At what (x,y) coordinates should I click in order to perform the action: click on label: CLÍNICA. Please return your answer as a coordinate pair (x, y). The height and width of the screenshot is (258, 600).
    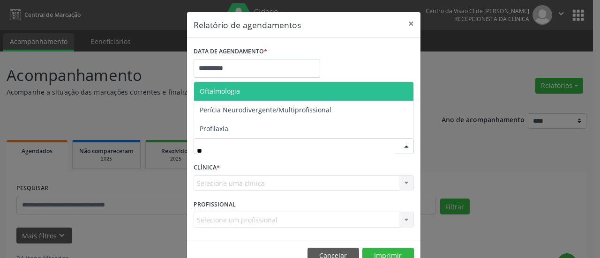
    Looking at the image, I should click on (207, 168).